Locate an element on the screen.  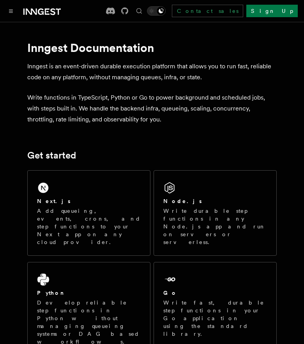
a: Next.jsAdd queueing, events, crons, and step functions to your Next app on any cloud provider. is located at coordinates (89, 213).